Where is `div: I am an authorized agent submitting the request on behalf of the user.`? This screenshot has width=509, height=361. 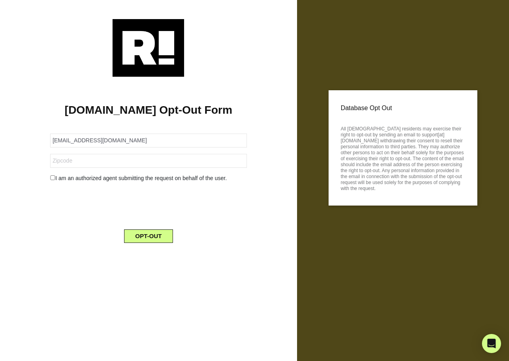 div: I am an authorized agent submitting the request on behalf of the user. is located at coordinates (148, 178).